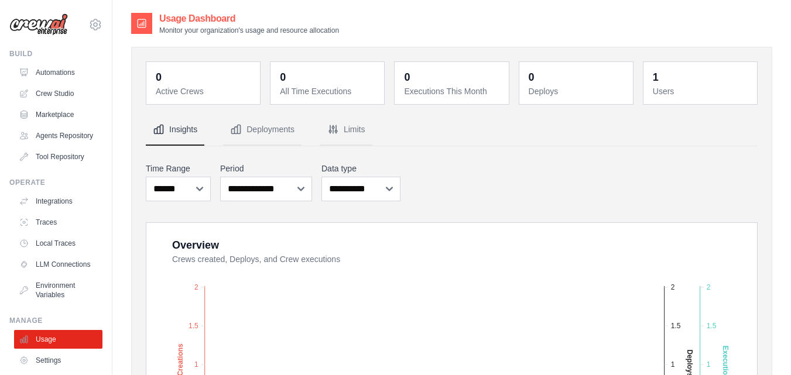 The image size is (791, 375). Describe the element at coordinates (56, 183) in the screenshot. I see `div: Operate` at that location.